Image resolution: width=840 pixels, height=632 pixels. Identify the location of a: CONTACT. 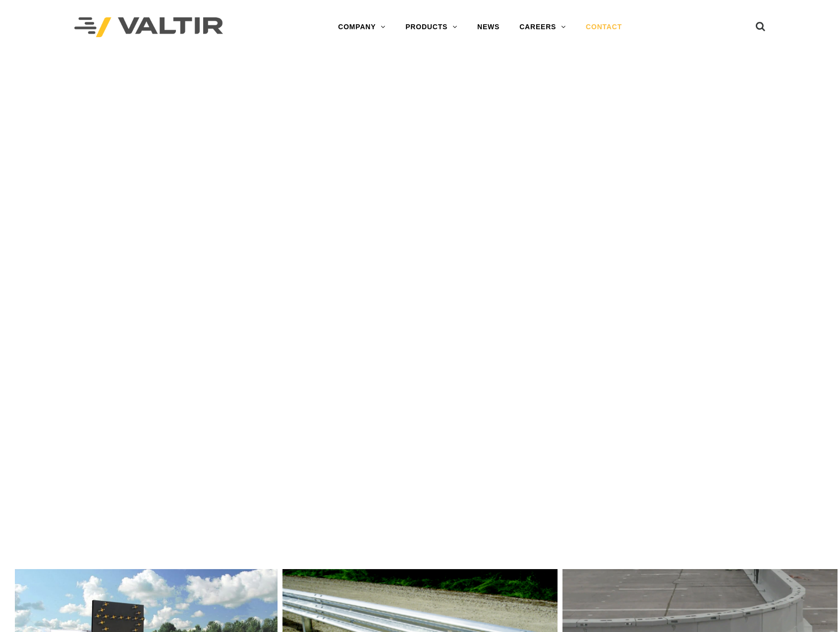
(603, 27).